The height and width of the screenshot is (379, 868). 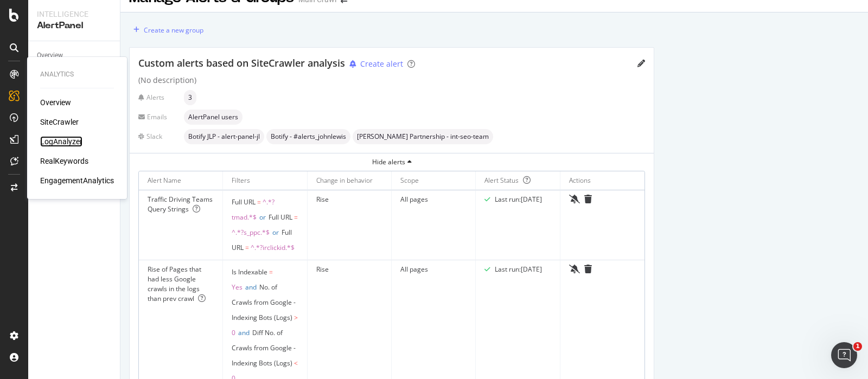 What do you see at coordinates (74, 14) in the screenshot?
I see `div: Intelligence` at bounding box center [74, 14].